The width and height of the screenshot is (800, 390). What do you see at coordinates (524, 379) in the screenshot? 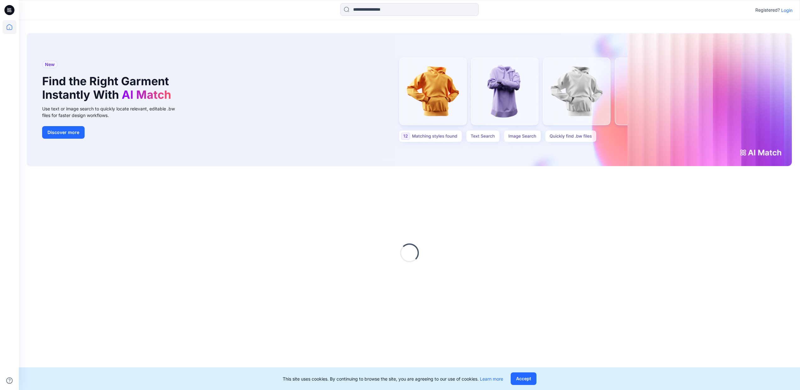
I see `button: Accept` at bounding box center [524, 379].